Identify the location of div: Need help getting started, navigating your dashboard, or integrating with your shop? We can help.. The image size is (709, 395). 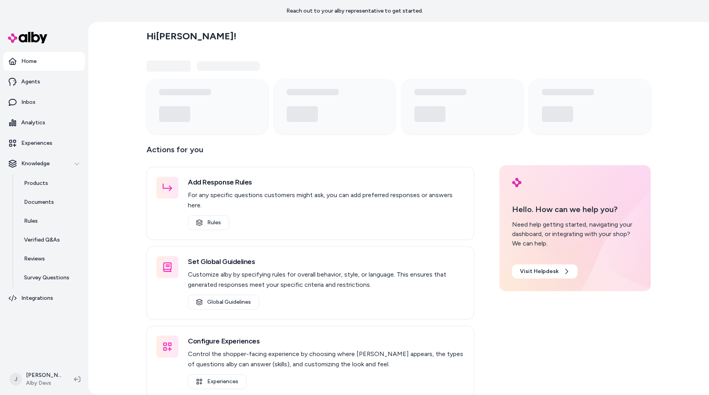
(575, 234).